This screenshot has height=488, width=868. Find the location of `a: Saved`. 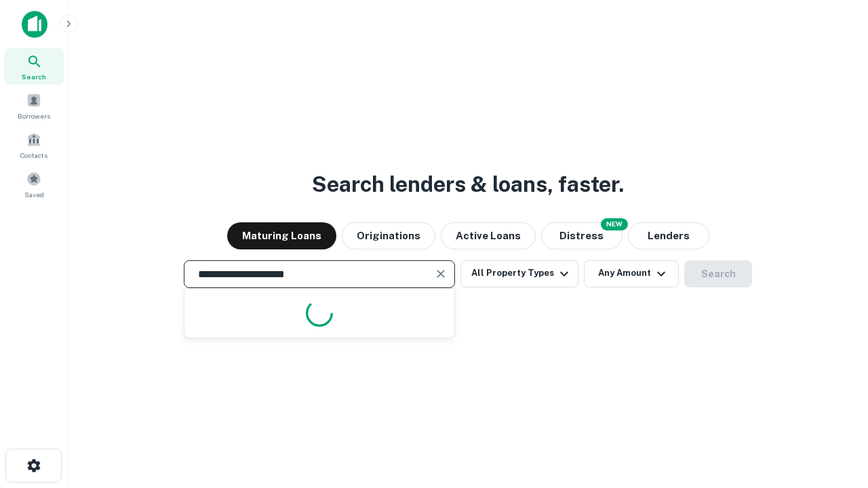

a: Saved is located at coordinates (34, 184).